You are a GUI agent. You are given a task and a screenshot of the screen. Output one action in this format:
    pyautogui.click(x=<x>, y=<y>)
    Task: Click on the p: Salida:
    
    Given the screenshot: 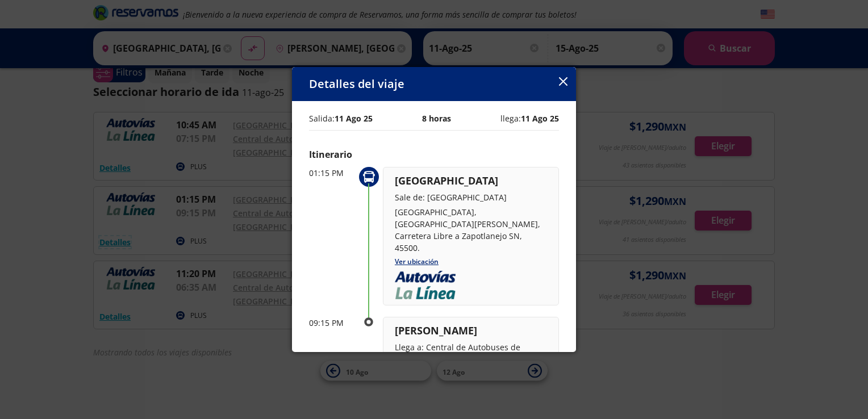 What is the action you would take?
    pyautogui.click(x=341, y=118)
    